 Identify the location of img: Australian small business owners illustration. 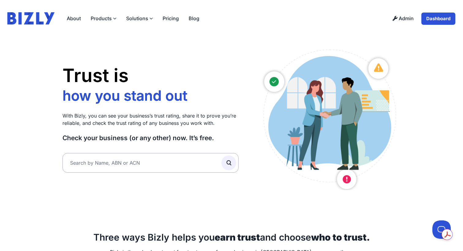
(329, 118).